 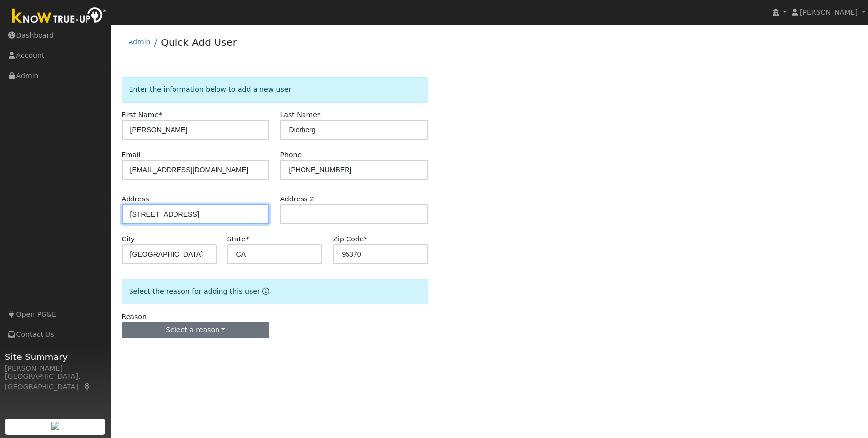 I want to click on label: Phone, so click(x=291, y=155).